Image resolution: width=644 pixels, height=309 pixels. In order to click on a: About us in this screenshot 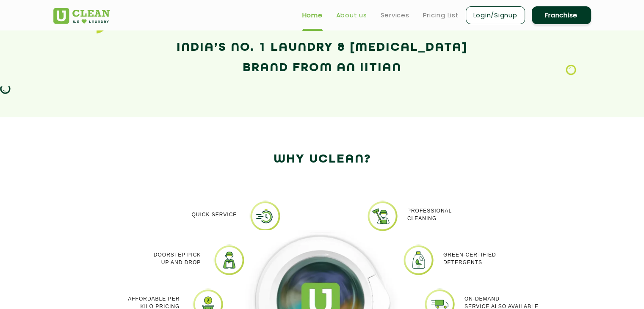, I will do `click(351, 15)`.